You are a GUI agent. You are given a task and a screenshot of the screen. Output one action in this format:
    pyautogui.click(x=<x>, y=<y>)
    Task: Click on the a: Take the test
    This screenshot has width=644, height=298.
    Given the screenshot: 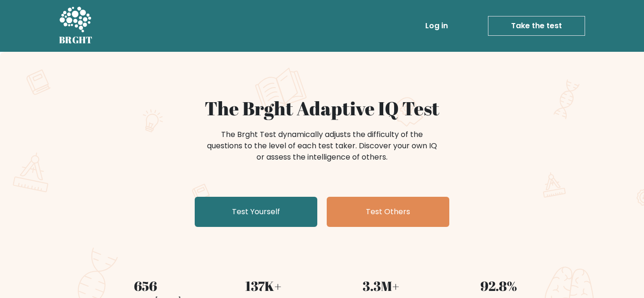 What is the action you would take?
    pyautogui.click(x=537, y=26)
    